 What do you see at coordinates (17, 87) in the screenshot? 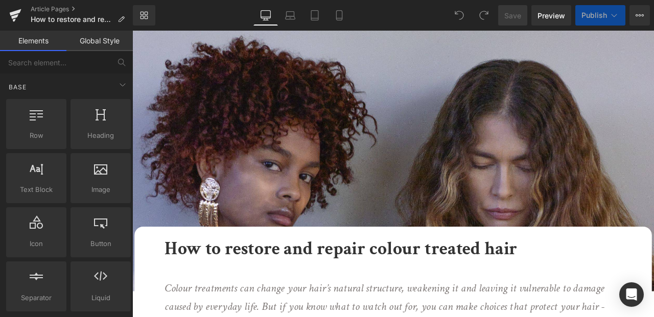
I see `span: Base` at bounding box center [17, 87].